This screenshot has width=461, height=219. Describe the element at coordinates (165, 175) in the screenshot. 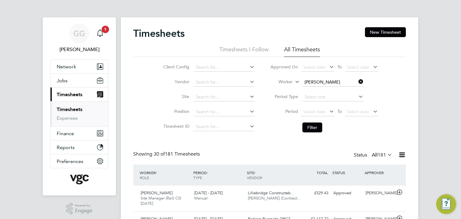

I see `div: WORKER` at that location.